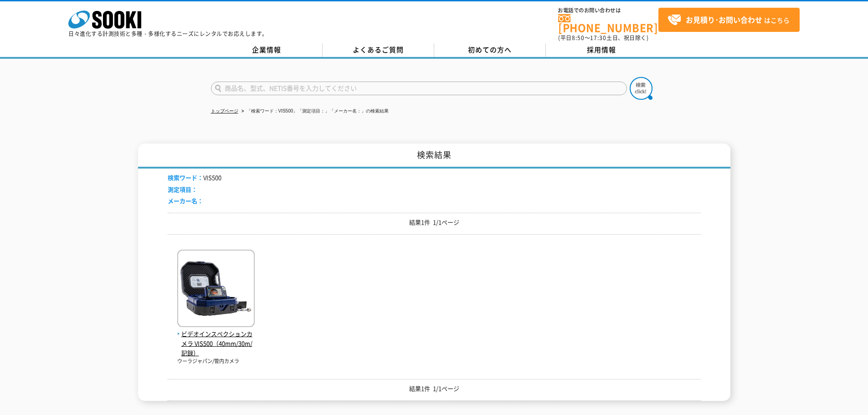 The image size is (868, 415). Describe the element at coordinates (578, 38) in the screenshot. I see `span: 8:50` at that location.